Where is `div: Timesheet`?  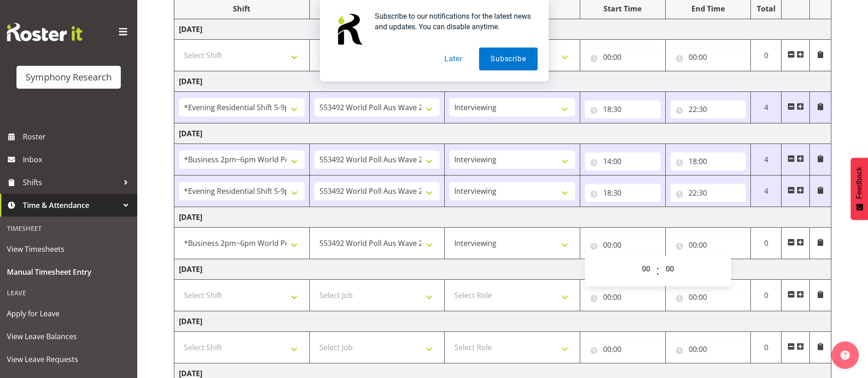 div: Timesheet is located at coordinates (68, 228).